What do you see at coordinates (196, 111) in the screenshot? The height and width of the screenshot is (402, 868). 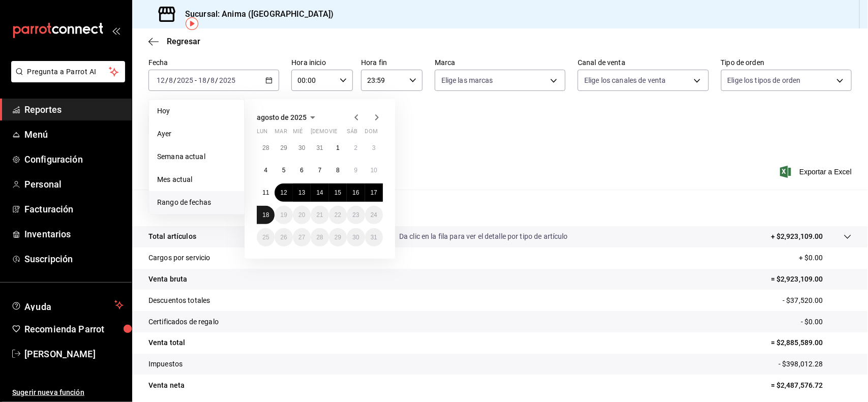 I see `span: Hoy` at bounding box center [196, 111].